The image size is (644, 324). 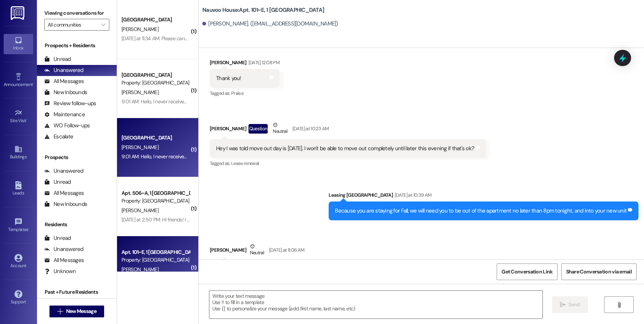 I want to click on span: Praise, so click(x=237, y=93).